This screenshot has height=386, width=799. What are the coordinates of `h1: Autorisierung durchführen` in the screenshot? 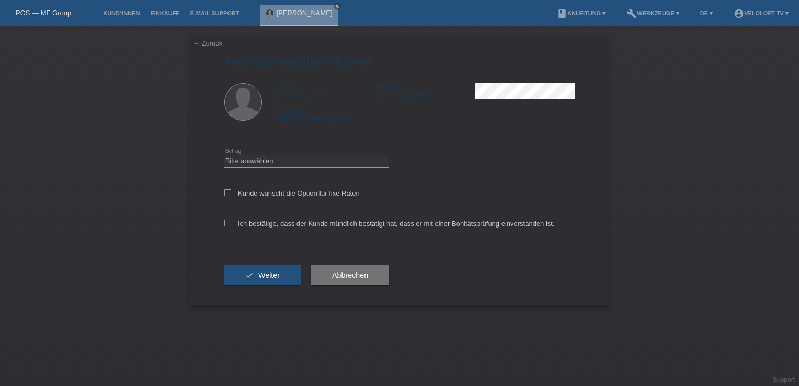 It's located at (399, 61).